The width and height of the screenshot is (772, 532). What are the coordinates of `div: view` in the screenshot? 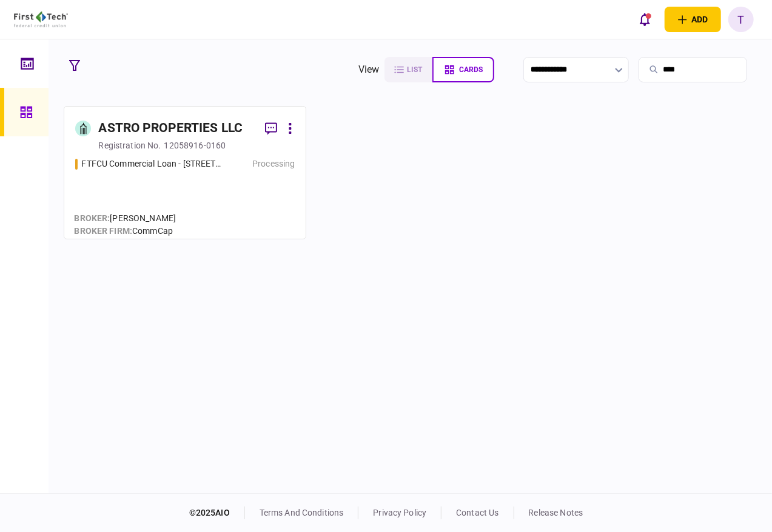 It's located at (368, 70).